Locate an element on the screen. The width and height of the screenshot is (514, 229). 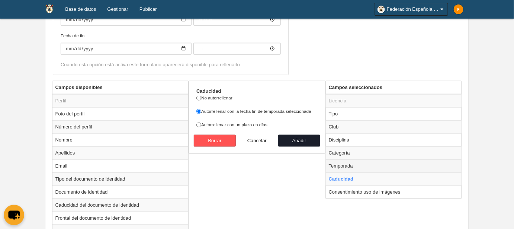
th: Campos disponibles is located at coordinates (120, 87).